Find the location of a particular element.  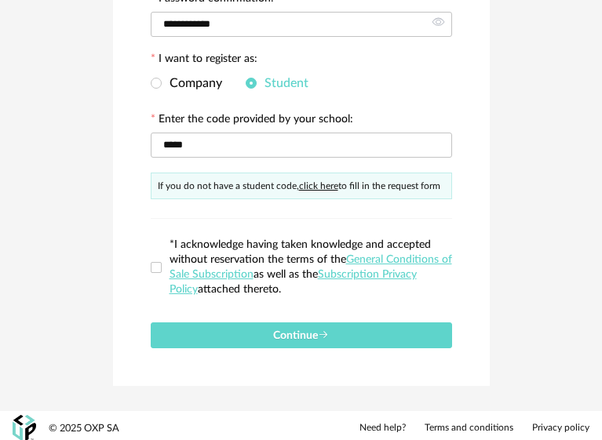

span: *I acknowledge having taken knowledge and accepted without reservation the terms of the as well a... is located at coordinates (311, 267).